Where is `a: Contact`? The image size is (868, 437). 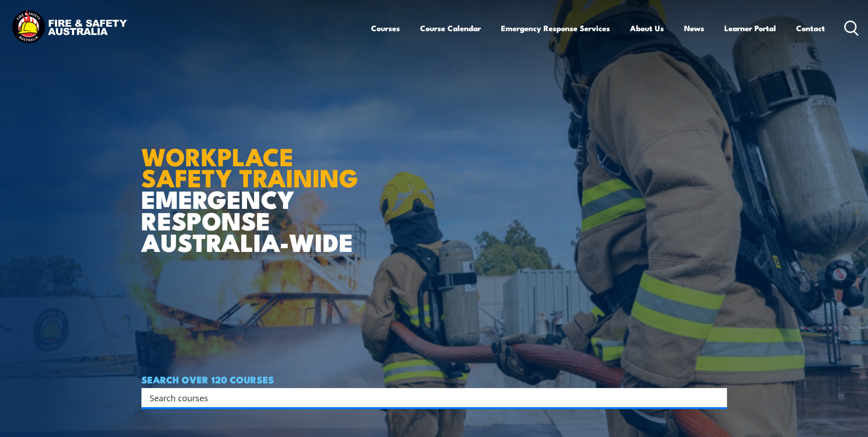 a: Contact is located at coordinates (810, 28).